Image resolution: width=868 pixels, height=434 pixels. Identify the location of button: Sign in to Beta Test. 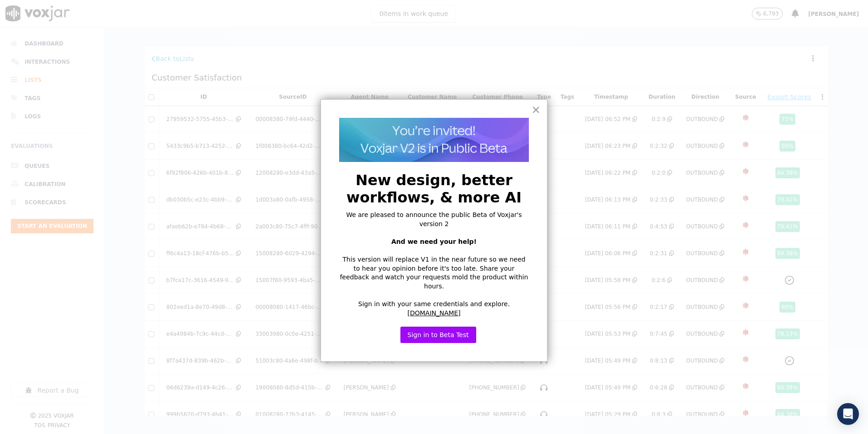
(438, 334).